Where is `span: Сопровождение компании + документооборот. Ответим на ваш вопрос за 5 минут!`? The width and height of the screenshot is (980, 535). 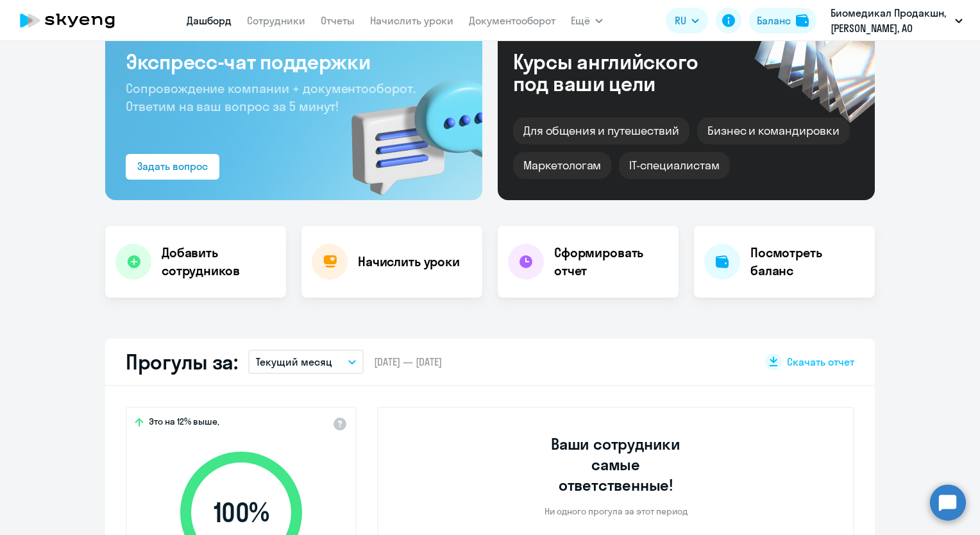
span: Сопровождение компании + документооборот. Ответим на ваш вопрос за 5 минут! is located at coordinates (271, 97).